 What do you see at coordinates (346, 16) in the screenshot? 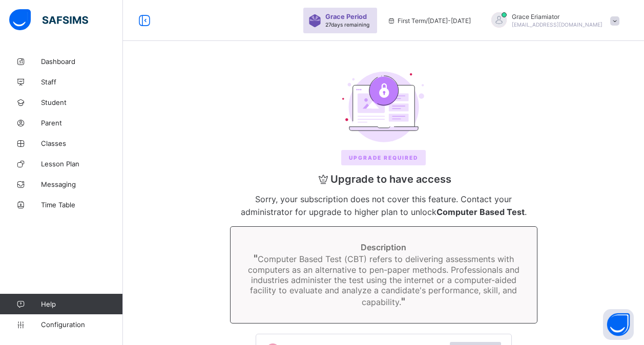
I see `span: Grace Period` at bounding box center [346, 16].